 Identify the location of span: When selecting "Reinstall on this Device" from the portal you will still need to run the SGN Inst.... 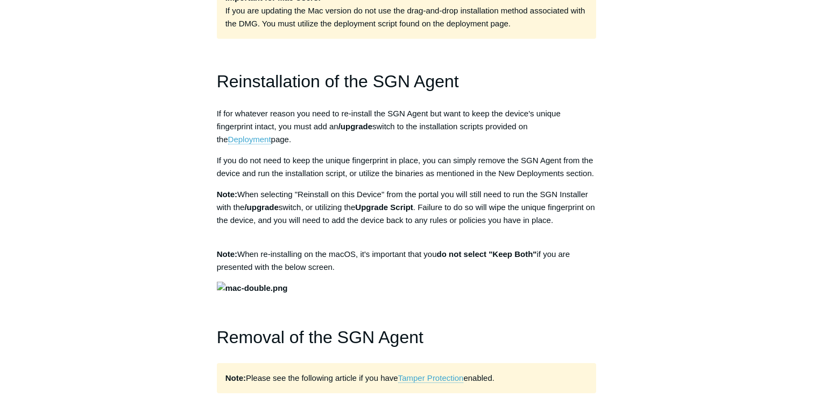
(403, 200).